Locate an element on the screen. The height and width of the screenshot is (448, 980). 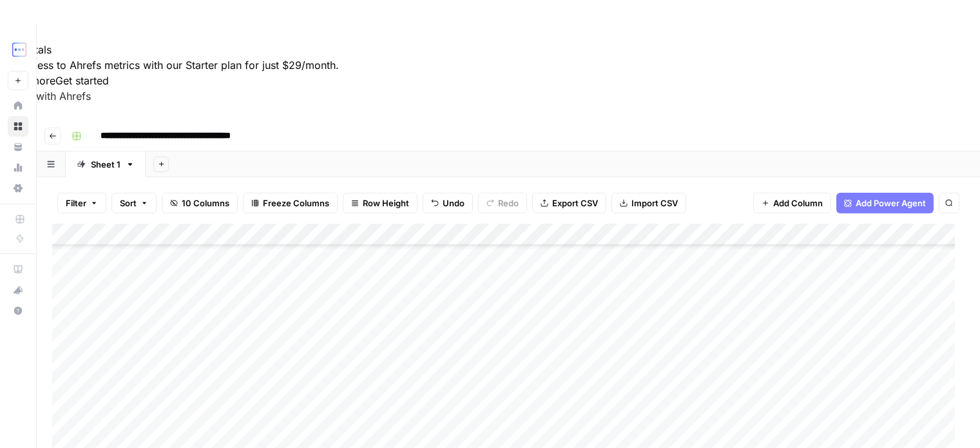
a: Sheet 1 is located at coordinates (106, 164).